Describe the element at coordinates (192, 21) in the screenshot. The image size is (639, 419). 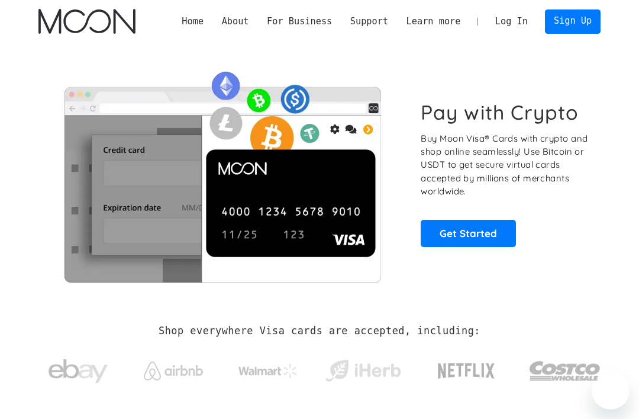
I see `a: Home` at that location.